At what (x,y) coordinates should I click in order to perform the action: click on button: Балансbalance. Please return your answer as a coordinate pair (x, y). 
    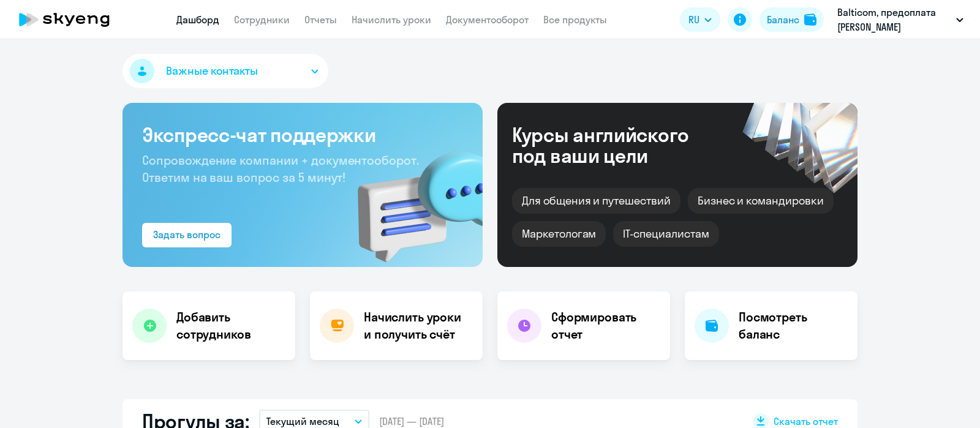
    Looking at the image, I should click on (791, 19).